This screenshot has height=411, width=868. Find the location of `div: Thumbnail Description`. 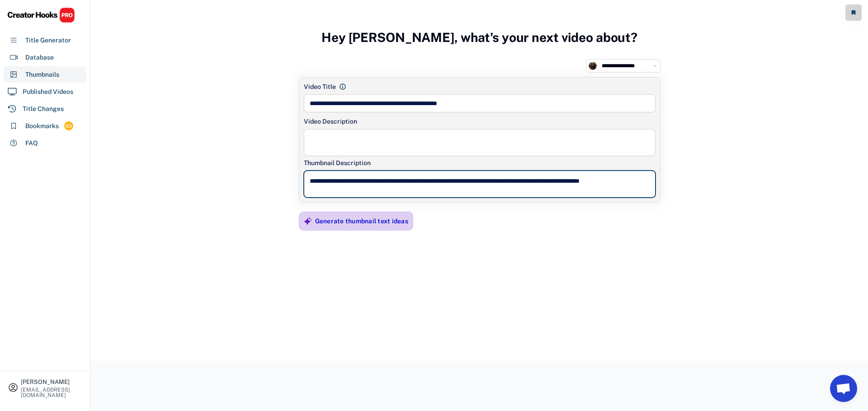

div: Thumbnail Description is located at coordinates (479, 163).